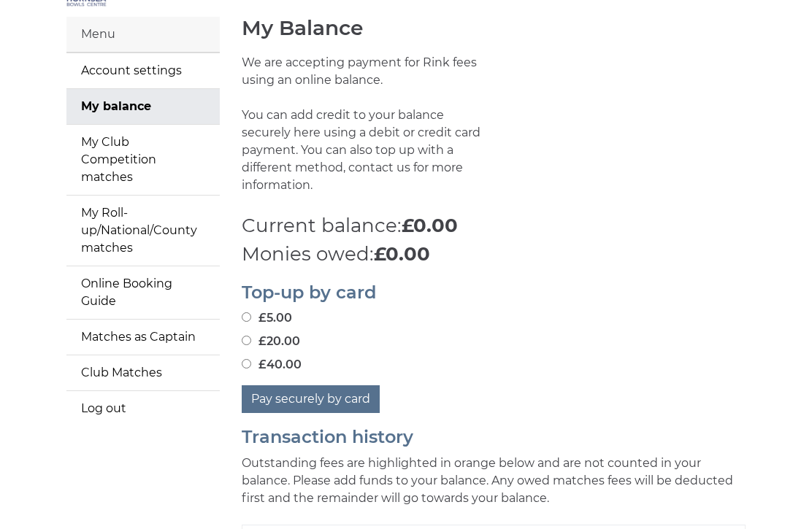 The image size is (812, 529). I want to click on p: We are accepting payment for Rink fees using an online balance. You can add credit to your balanc..., so click(362, 133).